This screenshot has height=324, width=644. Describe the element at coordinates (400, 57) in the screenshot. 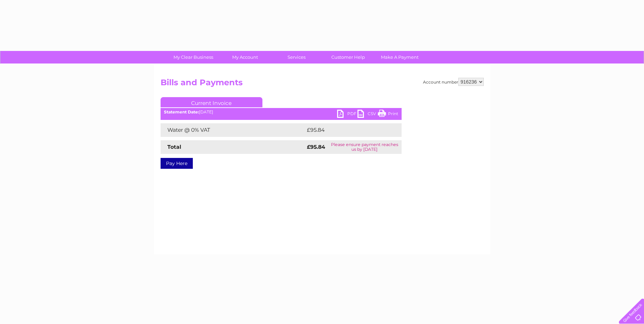

I see `a: Make A Payment` at that location.